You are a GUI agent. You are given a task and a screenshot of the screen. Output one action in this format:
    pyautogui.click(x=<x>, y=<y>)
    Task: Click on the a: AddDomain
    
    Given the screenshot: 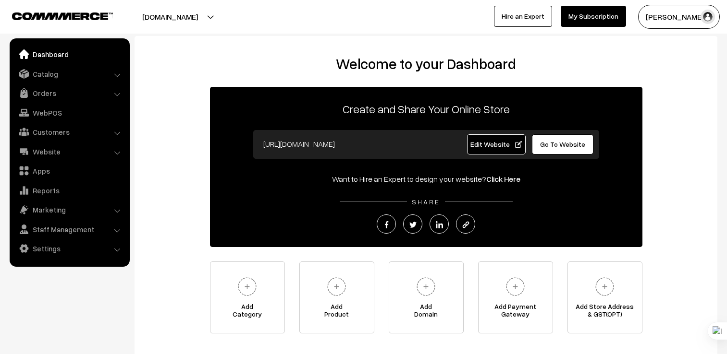 What is the action you would take?
    pyautogui.click(x=426, y=298)
    